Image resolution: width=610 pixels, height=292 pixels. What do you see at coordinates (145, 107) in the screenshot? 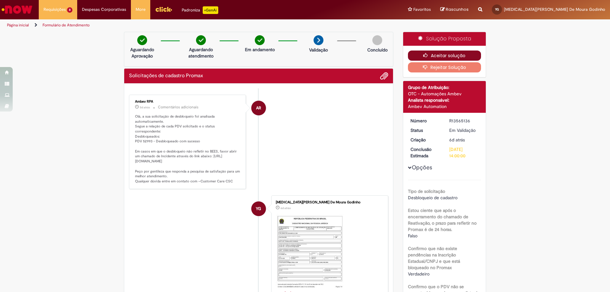
I see `time: 25/09/2025 13:04:05` at bounding box center [145, 107].